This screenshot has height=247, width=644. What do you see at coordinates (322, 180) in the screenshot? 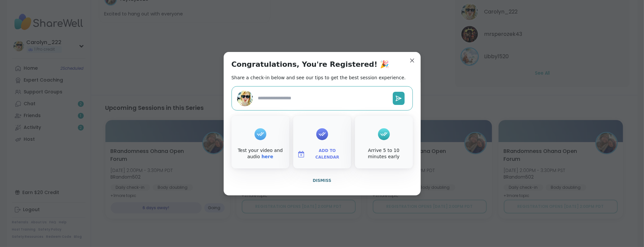
I see `button: Dismiss` at bounding box center [322, 180].